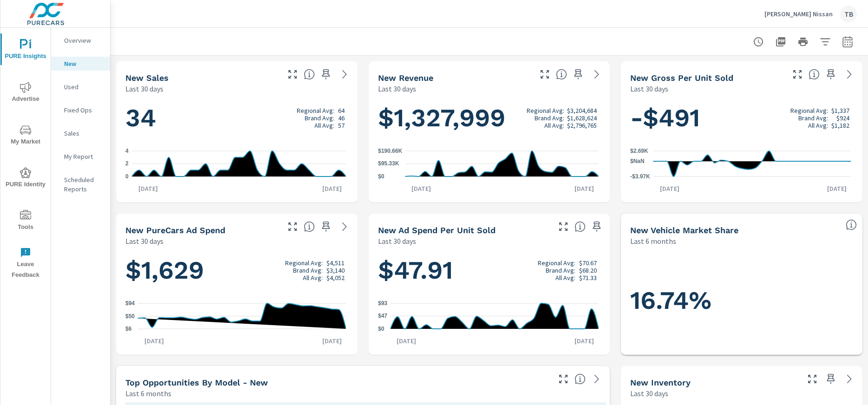  What do you see at coordinates (237, 270) in the screenshot?
I see `h1: $1,629` at bounding box center [237, 270].